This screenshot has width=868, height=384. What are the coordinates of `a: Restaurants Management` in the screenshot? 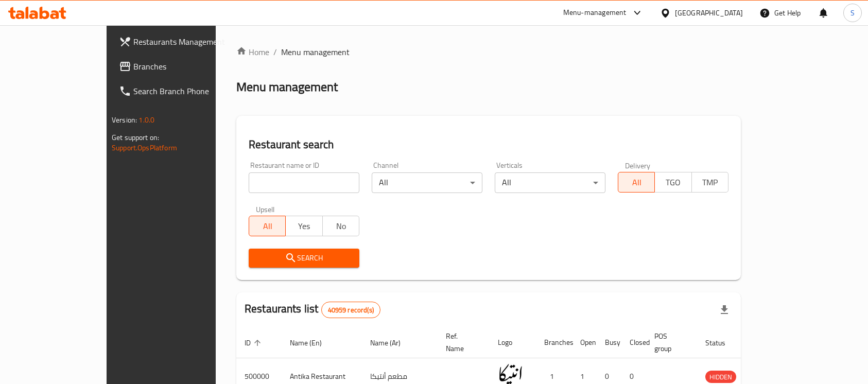 It's located at (181, 42).